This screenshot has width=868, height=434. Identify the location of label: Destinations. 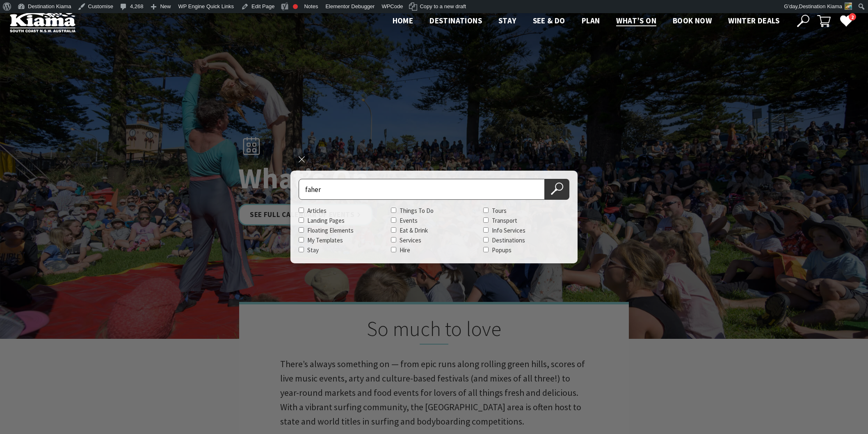
(508, 240).